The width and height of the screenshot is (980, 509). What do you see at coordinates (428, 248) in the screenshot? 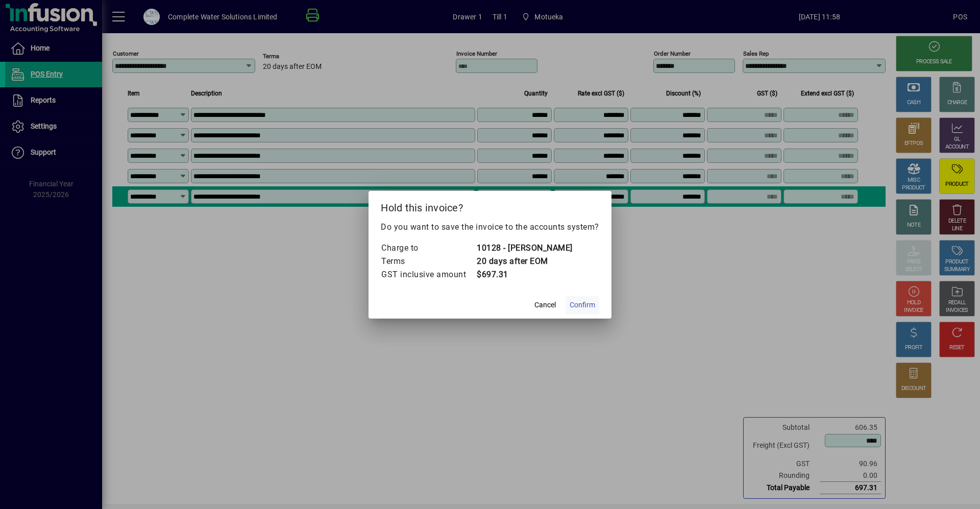
I see `td: Charge to` at bounding box center [428, 248].